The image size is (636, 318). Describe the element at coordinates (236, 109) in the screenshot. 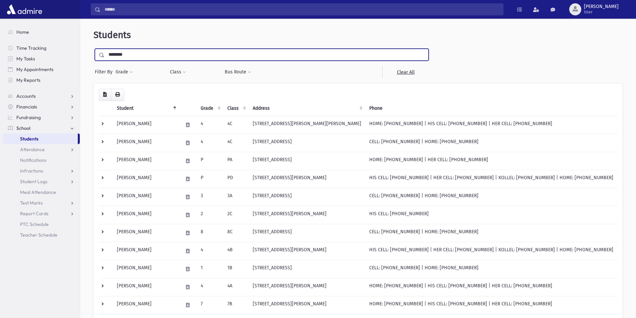

I see `th: Class: activate to sort column ascending` at that location.